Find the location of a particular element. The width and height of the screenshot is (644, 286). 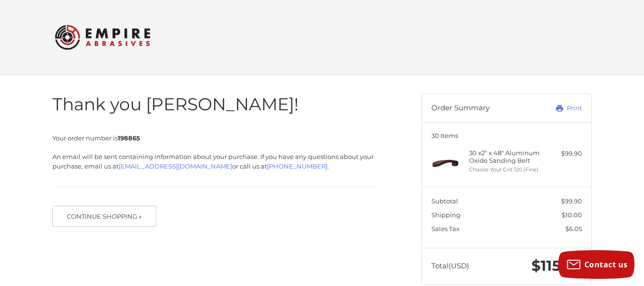

img: Empire Abrasives is located at coordinates (103, 37).